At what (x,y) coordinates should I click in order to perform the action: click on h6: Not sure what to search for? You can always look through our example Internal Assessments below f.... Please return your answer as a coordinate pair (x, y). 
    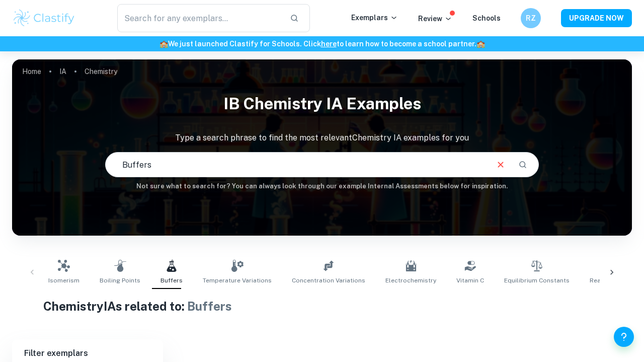
    Looking at the image, I should click on (322, 186).